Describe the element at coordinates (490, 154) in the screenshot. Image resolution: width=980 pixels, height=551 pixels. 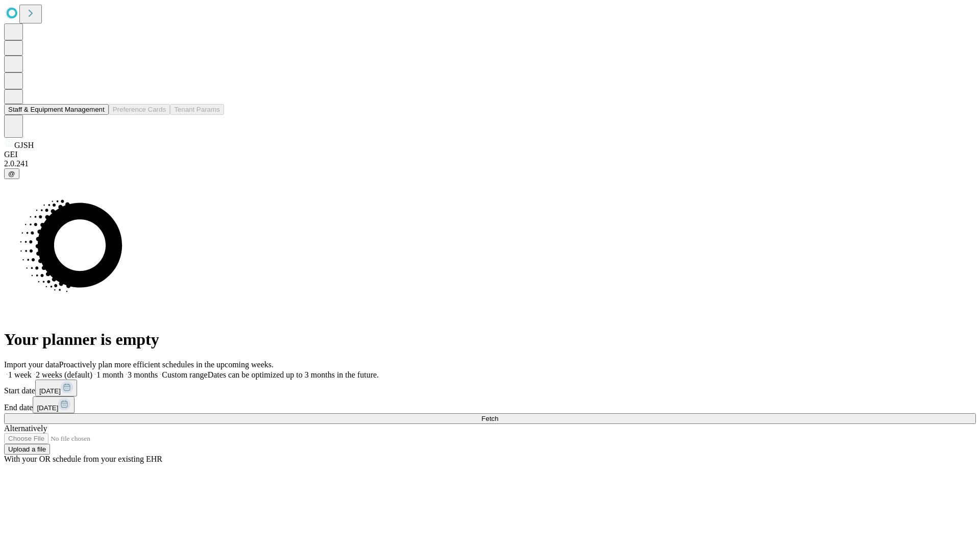
I see `div: GEI` at that location.